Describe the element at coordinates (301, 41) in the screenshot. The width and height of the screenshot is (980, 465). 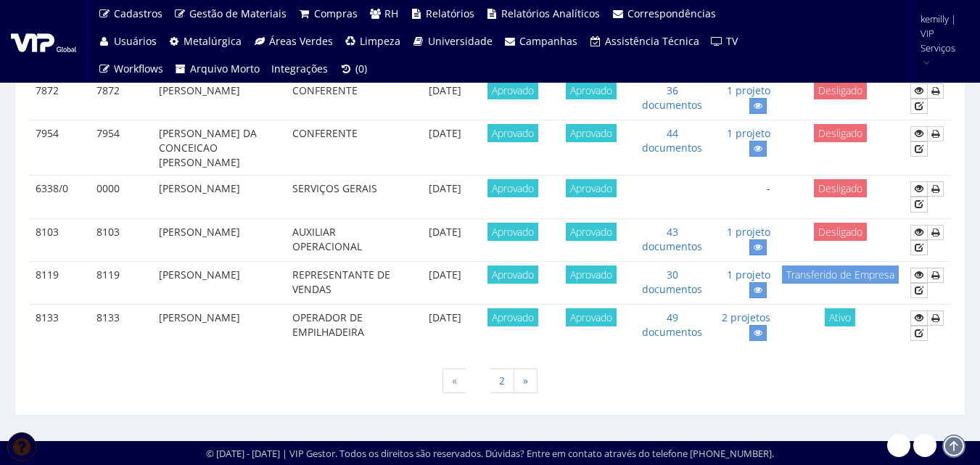
I see `span: Áreas Verdes` at that location.